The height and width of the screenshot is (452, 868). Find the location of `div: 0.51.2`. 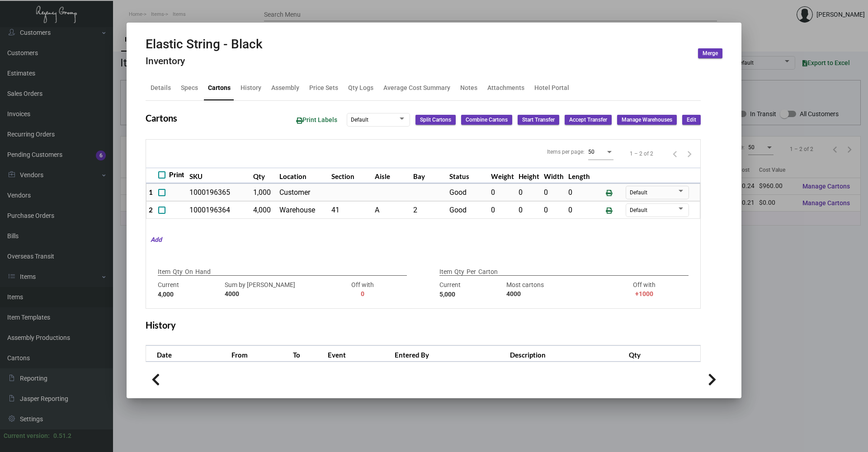

div: 0.51.2 is located at coordinates (62, 436).